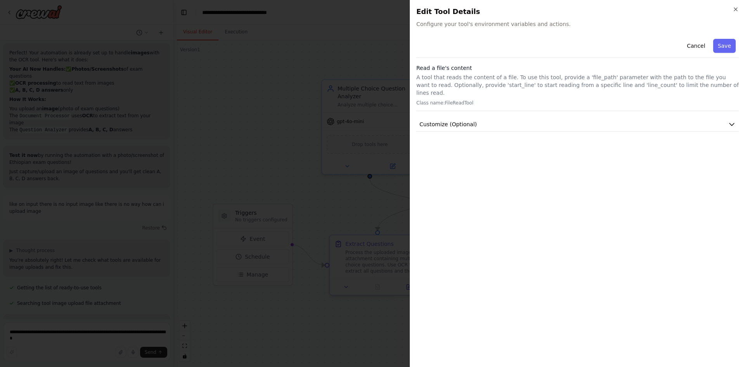 This screenshot has width=745, height=367. I want to click on button: Customize (Optional), so click(577, 124).